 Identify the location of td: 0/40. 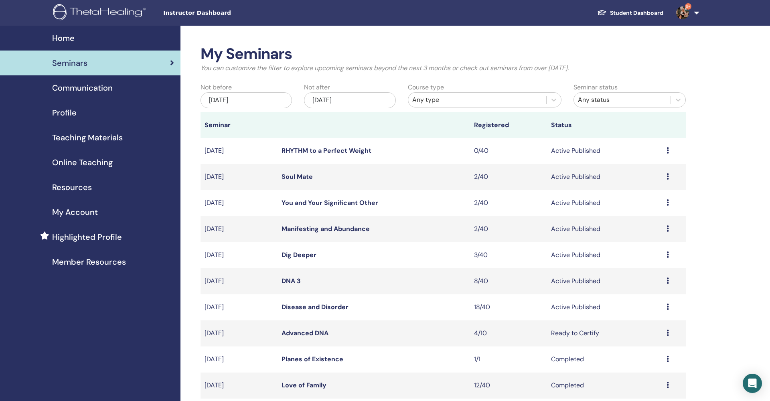
(508, 151).